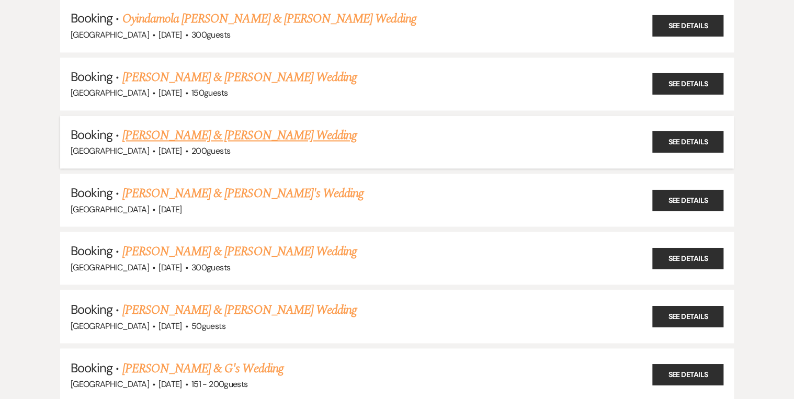 Image resolution: width=794 pixels, height=399 pixels. I want to click on span: 50 guests, so click(208, 325).